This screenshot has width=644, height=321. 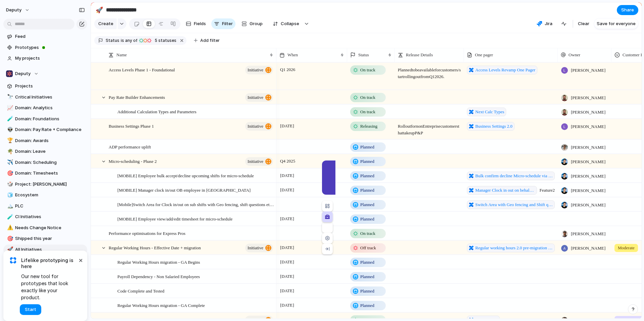 I want to click on a: Access Levels Revamp One Pager, so click(x=502, y=70).